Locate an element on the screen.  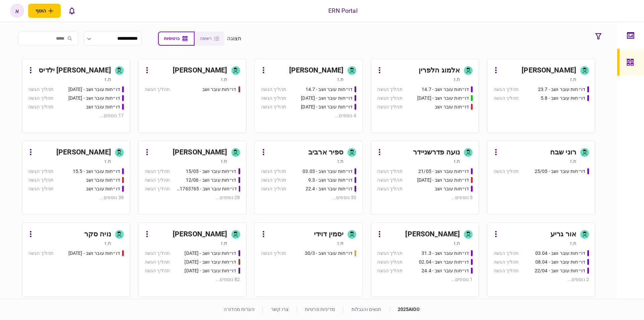
button: רשימה is located at coordinates (209, 39).